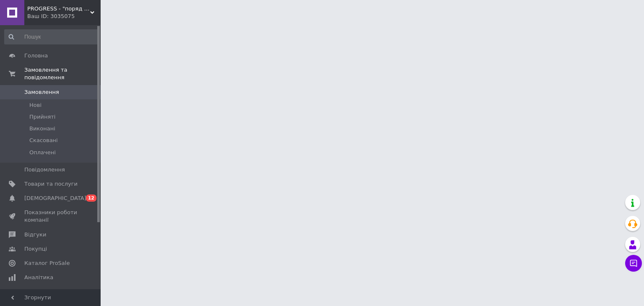  I want to click on div: Ваш ID: 3035075, so click(64, 16).